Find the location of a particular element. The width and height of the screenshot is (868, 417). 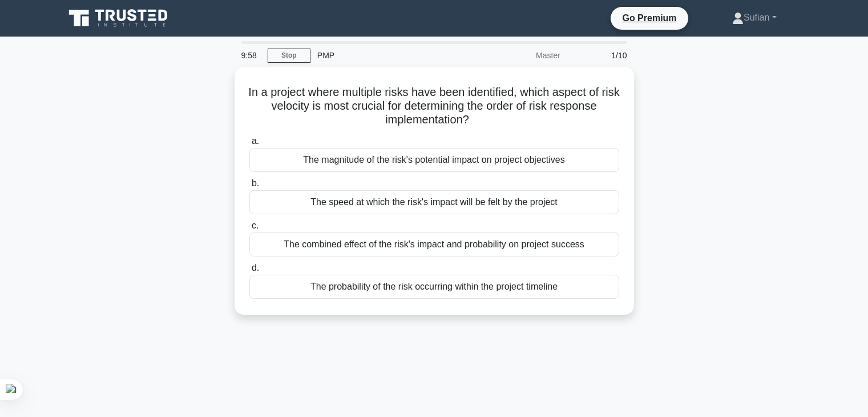

div: The combined effect of the risk's impact and probability on project success is located at coordinates (435, 244).